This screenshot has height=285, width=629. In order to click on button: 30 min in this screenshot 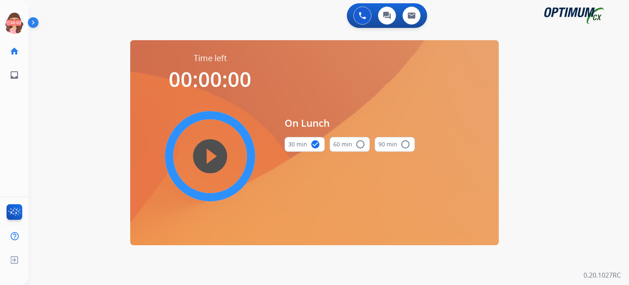, I will do `click(305, 144)`.